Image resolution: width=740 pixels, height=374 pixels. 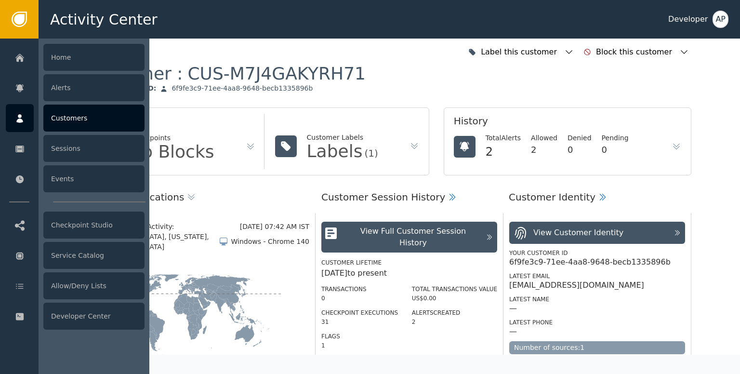 What do you see at coordinates (597, 348) in the screenshot?
I see `div: Number of sources: 1` at bounding box center [597, 348].